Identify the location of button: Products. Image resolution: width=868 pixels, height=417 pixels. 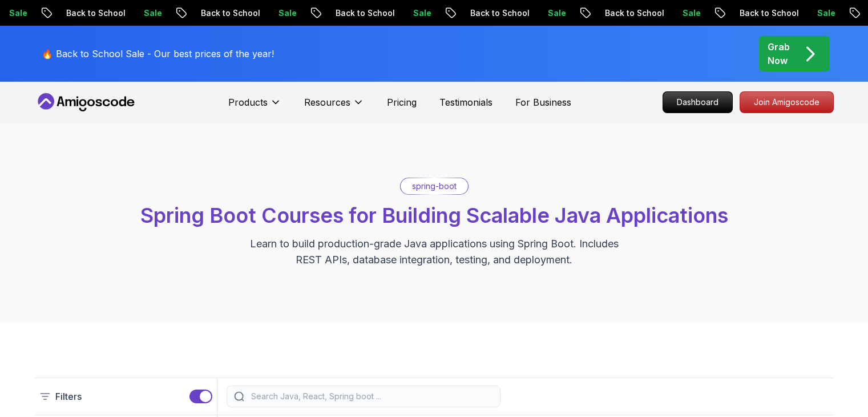
(254, 106).